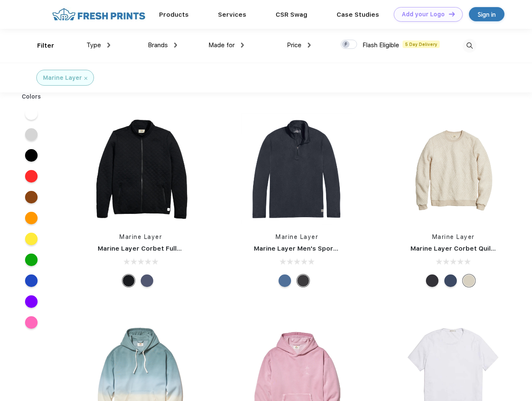 The width and height of the screenshot is (532, 401). What do you see at coordinates (32, 96) in the screenshot?
I see `div: Colors` at bounding box center [32, 96].